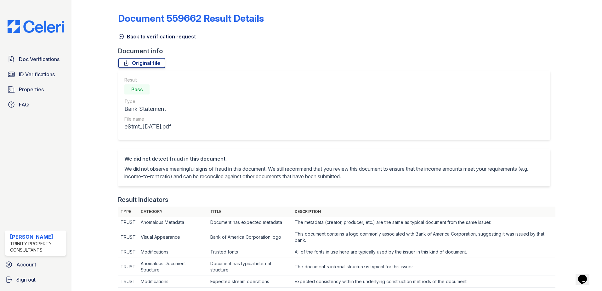  Describe the element at coordinates (424, 237) in the screenshot. I see `td: This document contains a logo commonly associated with Bank of America Corporation, suggesting it...` at that location.